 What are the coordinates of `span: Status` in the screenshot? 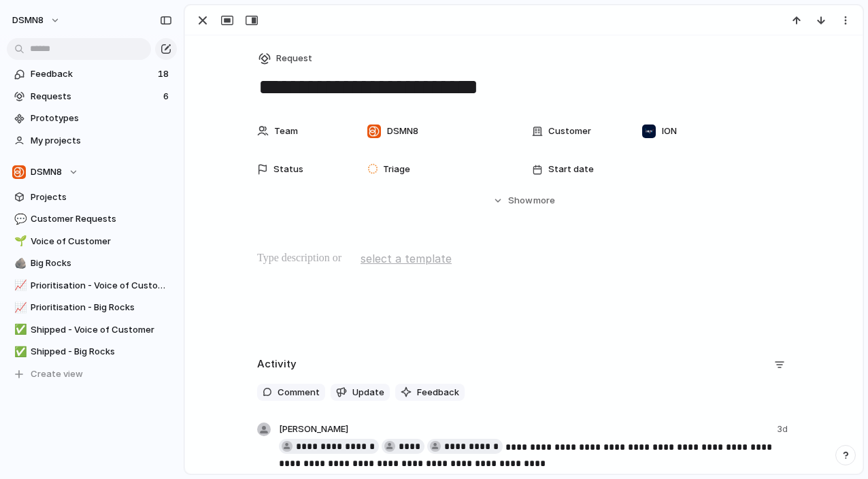 It's located at (288, 169).